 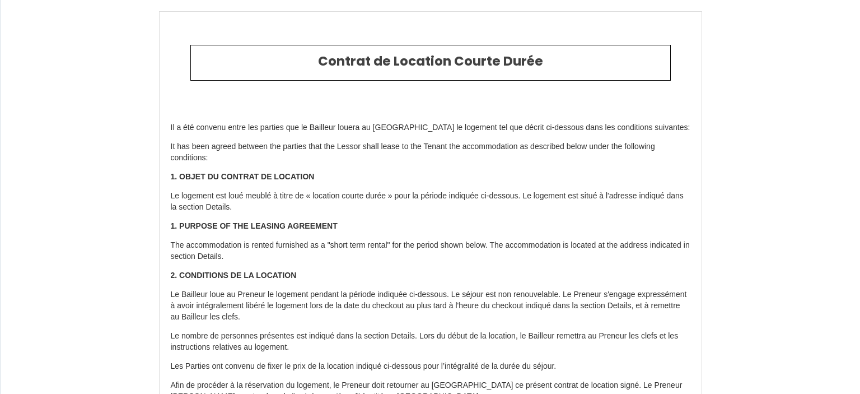 What do you see at coordinates (242, 176) in the screenshot?
I see `strong: 1. OBJET DU CONTRAT DE LOCATION` at bounding box center [242, 176].